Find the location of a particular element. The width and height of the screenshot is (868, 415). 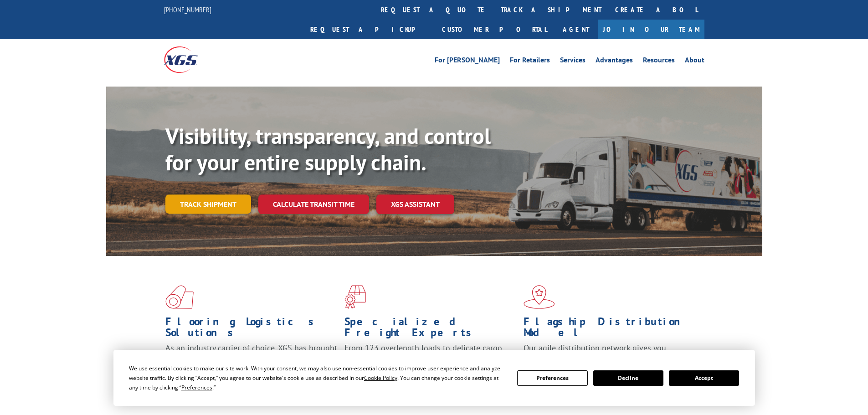

a: Calculate transit time is located at coordinates (314, 204).